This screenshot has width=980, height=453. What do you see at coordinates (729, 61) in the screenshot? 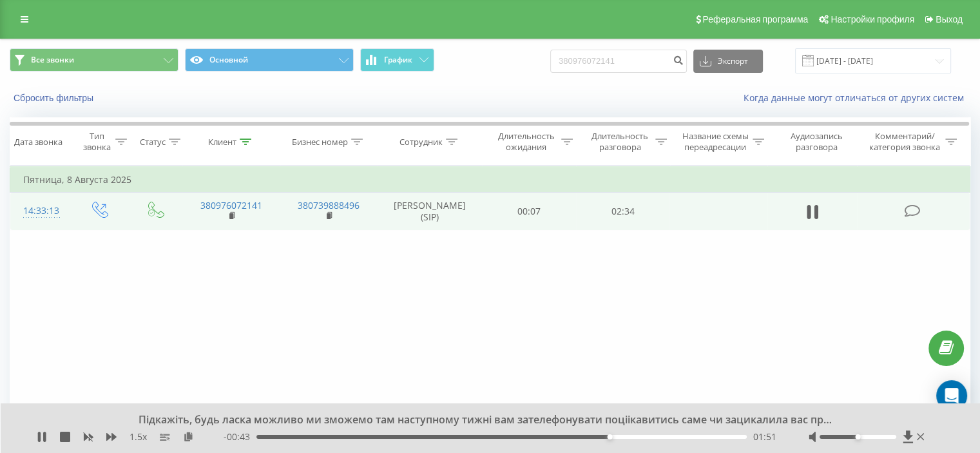
I see `button: Экспорт` at bounding box center [729, 61].